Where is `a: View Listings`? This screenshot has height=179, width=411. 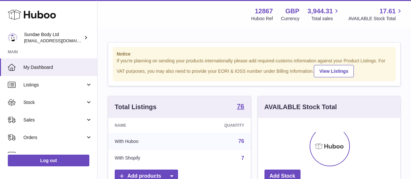
a: View Listings is located at coordinates (333, 71).